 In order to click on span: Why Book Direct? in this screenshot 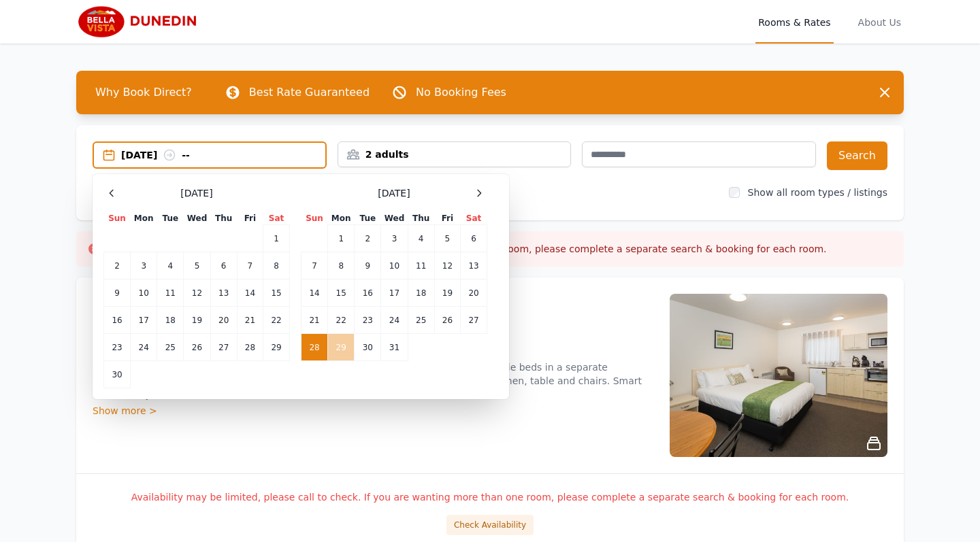, I will do `click(144, 92)`.